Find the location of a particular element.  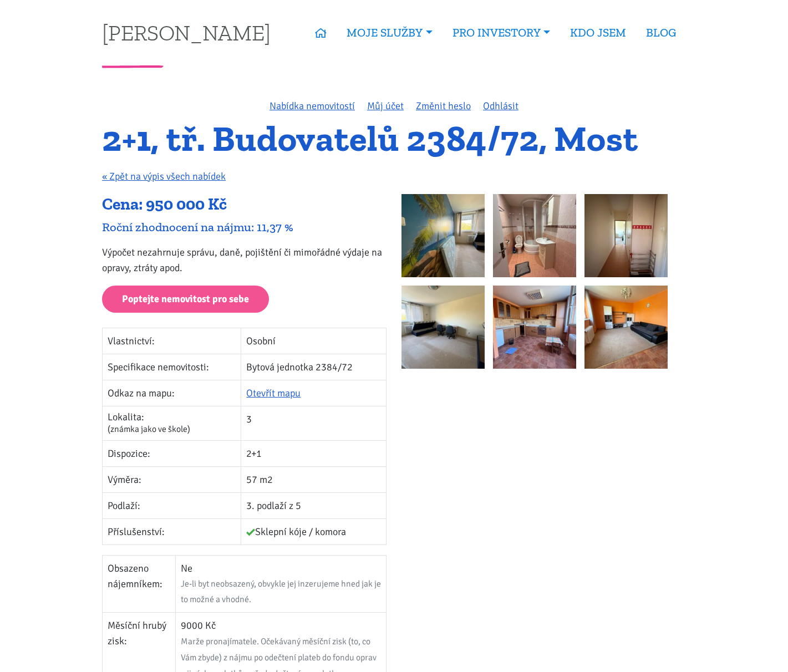

td: Vlastnictví: is located at coordinates (172, 341).